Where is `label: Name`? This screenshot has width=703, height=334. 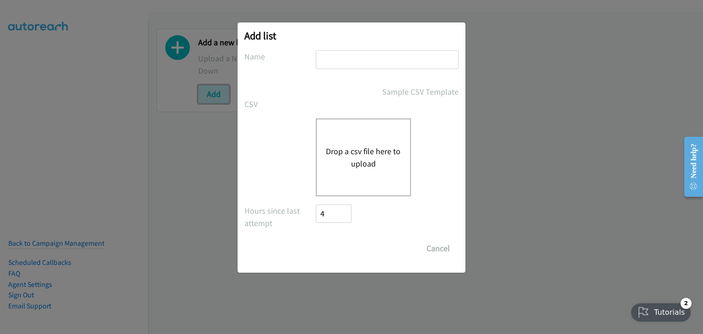
label: Name is located at coordinates (280, 56).